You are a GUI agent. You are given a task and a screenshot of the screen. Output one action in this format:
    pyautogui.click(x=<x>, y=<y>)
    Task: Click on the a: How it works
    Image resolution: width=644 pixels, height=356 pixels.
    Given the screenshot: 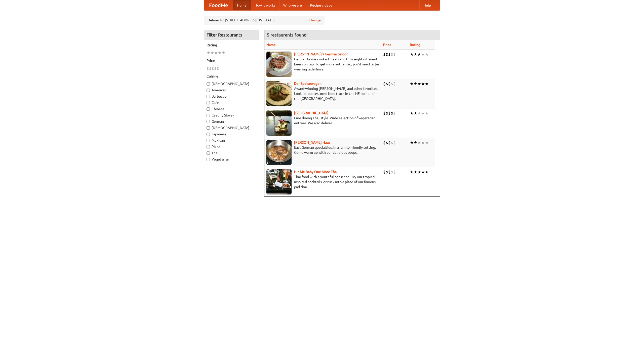 What is the action you would take?
    pyautogui.click(x=265, y=5)
    